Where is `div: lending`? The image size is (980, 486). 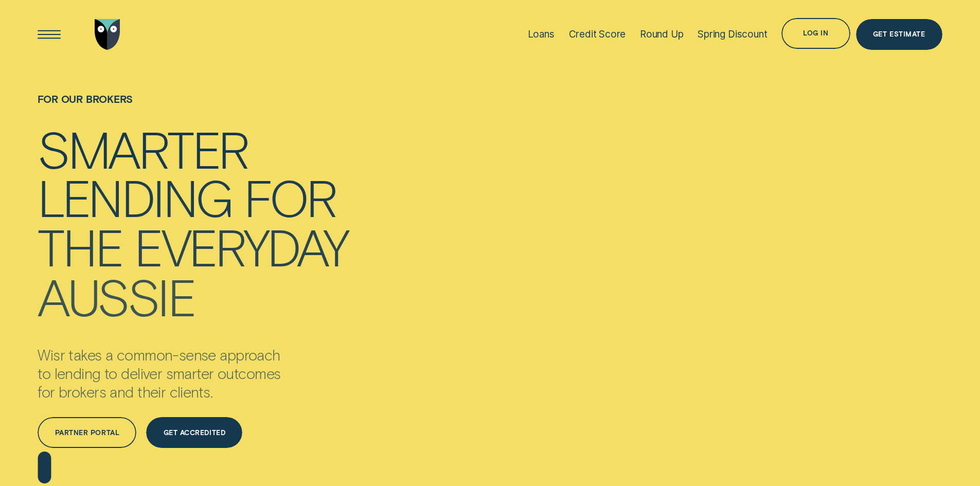 div: lending is located at coordinates (135, 197).